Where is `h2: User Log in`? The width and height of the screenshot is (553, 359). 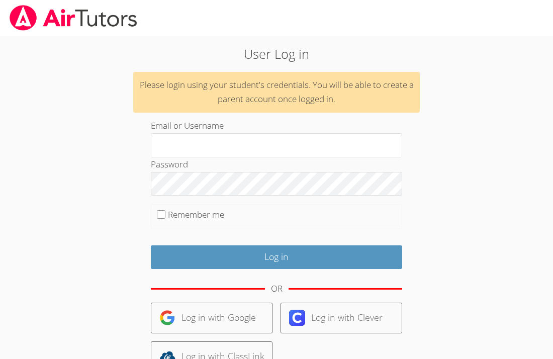
h2: User Log in is located at coordinates (276, 54).